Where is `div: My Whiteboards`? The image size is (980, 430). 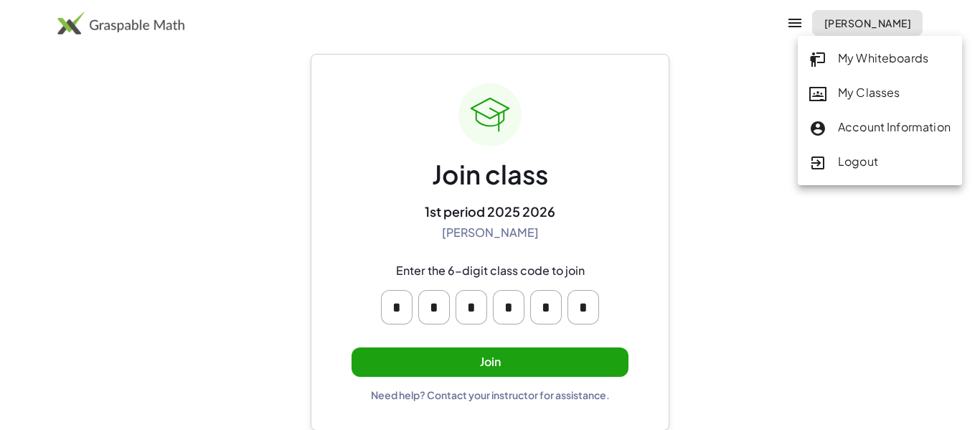 div: My Whiteboards is located at coordinates (880, 59).